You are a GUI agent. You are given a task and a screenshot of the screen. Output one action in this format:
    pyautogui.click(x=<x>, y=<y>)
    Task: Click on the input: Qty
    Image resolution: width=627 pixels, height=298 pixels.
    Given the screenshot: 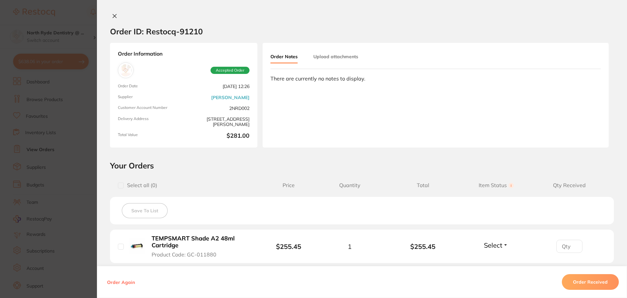 What is the action you would take?
    pyautogui.click(x=569, y=247)
    